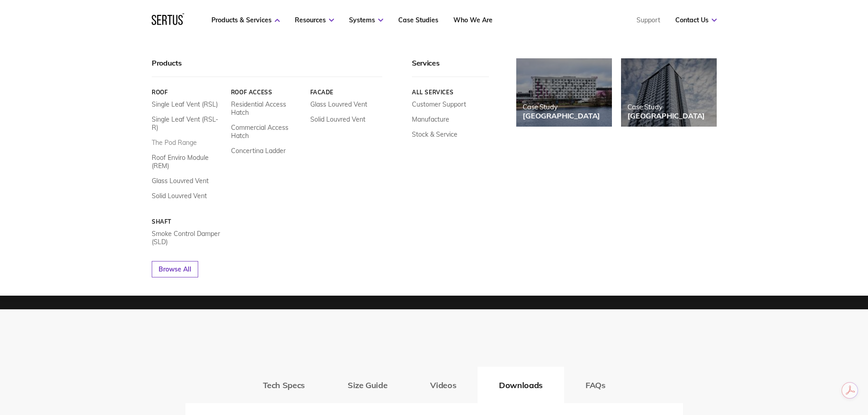  Describe the element at coordinates (188, 123) in the screenshot. I see `a: Single Leaf Vent (RSL-R)` at that location.